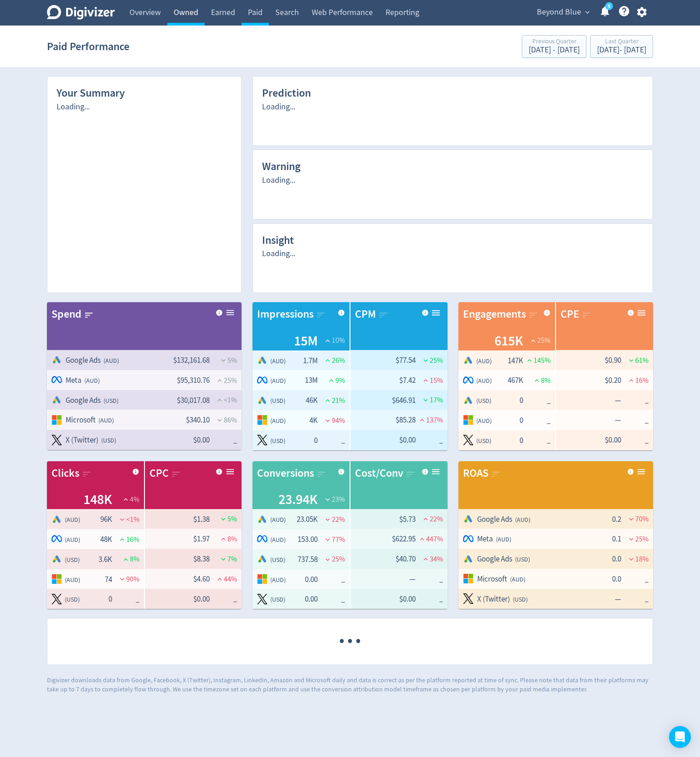  Describe the element at coordinates (104, 539) in the screenshot. I see `span: 48K` at that location.